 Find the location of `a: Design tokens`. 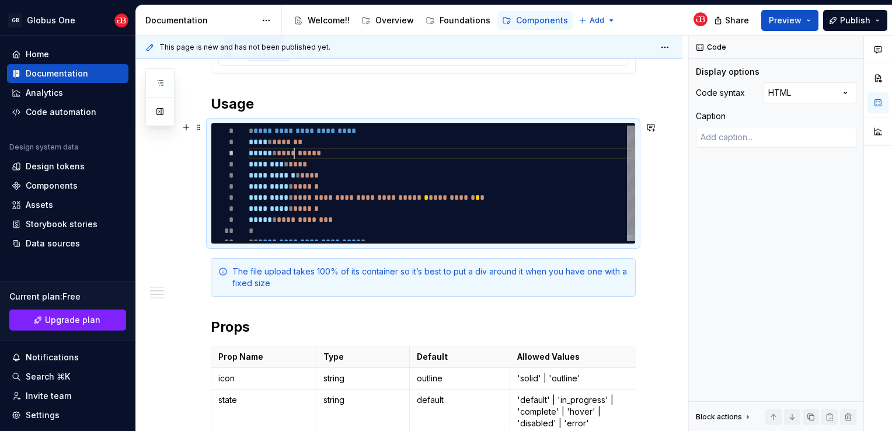

a: Design tokens is located at coordinates (68, 166).